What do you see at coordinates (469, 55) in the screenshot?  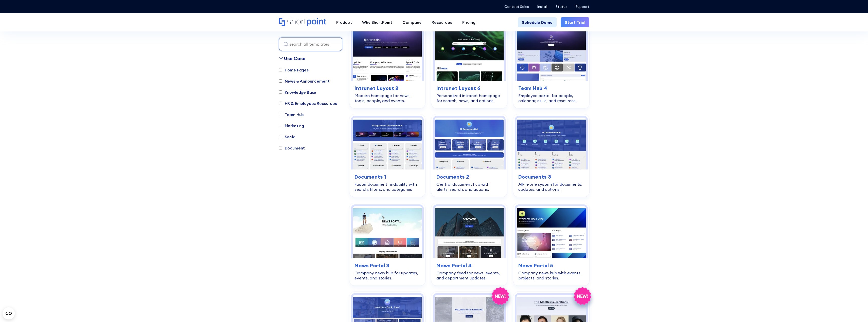 I see `img: Intranet Layout 6 – SharePoint Homepage Design: Personalized intranet homepage for search, news, ...` at bounding box center [469, 55].